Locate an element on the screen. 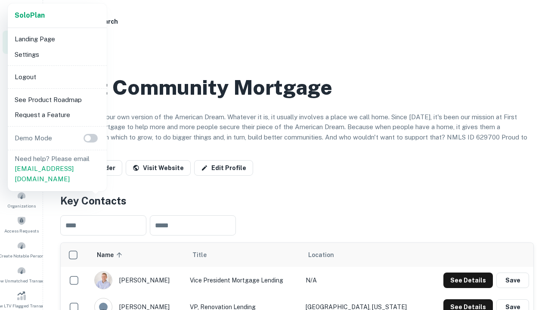 The height and width of the screenshot is (310, 551). strong: Solo Plan is located at coordinates (30, 15).